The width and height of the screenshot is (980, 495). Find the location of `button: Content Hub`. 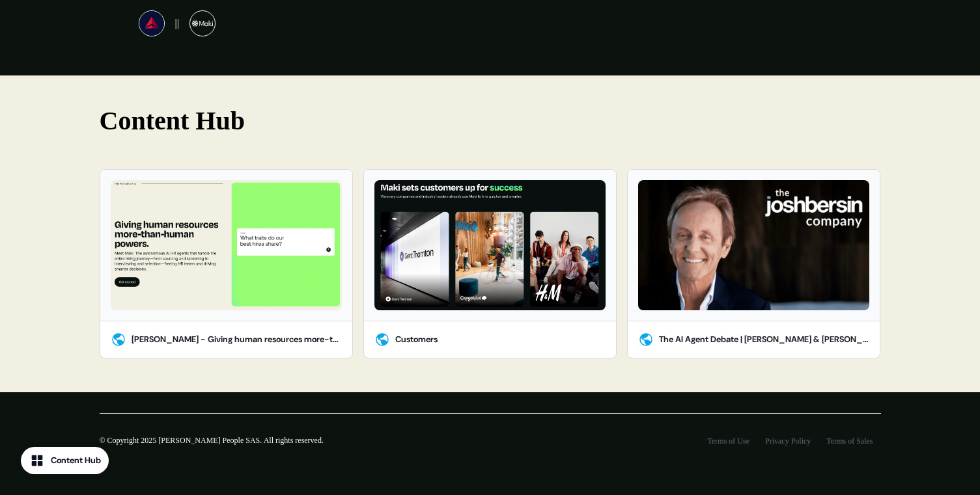

button: Content Hub is located at coordinates (65, 460).